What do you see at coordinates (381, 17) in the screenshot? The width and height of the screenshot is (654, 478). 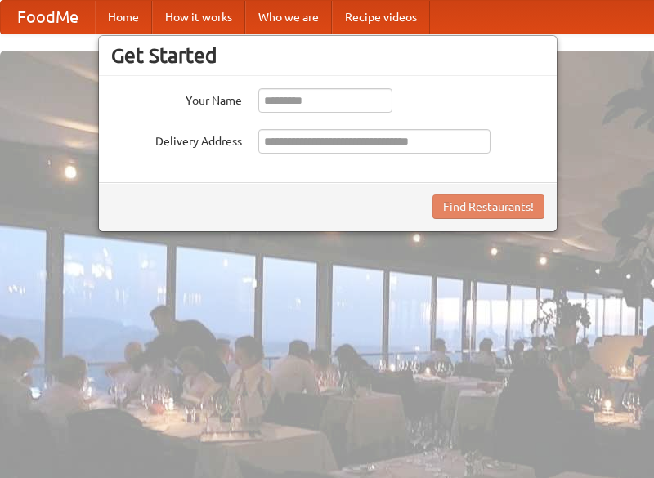 I see `a: Recipe videos` at bounding box center [381, 17].